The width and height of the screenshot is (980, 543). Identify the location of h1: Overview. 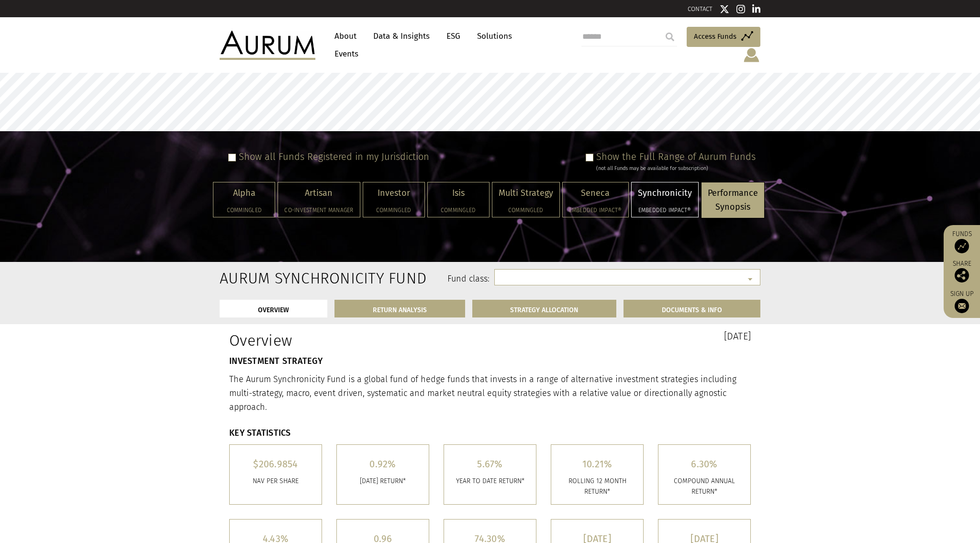
(356, 340).